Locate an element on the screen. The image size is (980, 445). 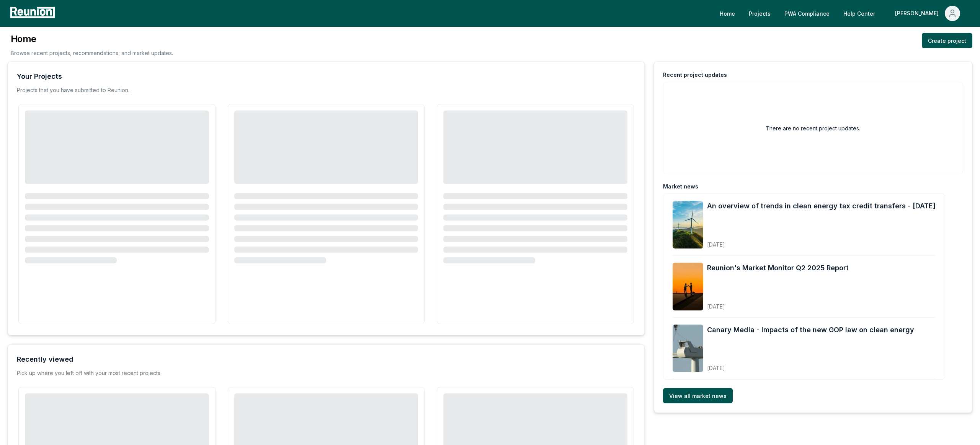
h5: Reunion's Market Monitor Q2 2025 Report is located at coordinates (778, 268).